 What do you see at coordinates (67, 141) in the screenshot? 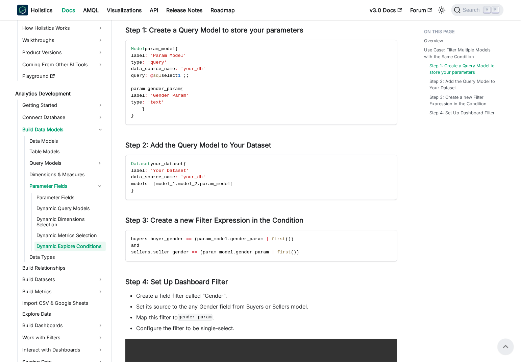
I see `a: Data Models` at bounding box center [67, 141].